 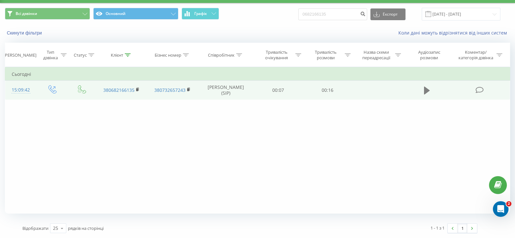 I want to click on button: Основний, so click(x=136, y=14).